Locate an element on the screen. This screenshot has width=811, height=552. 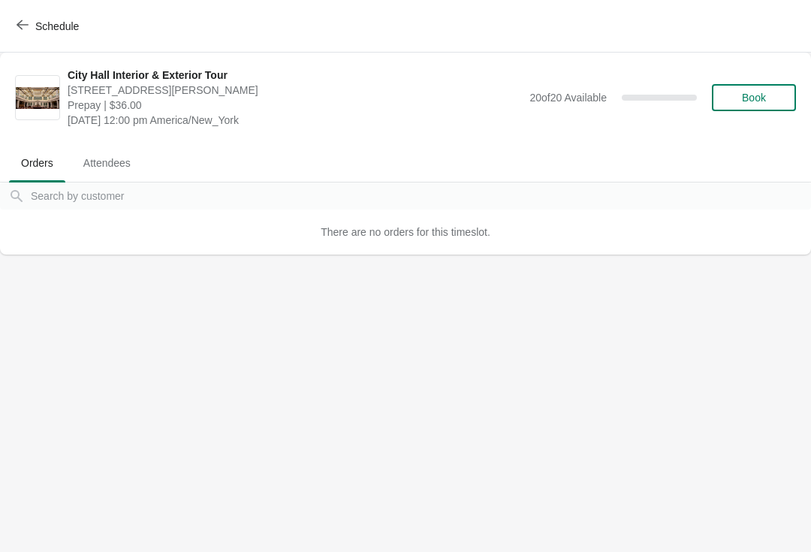
button: Book is located at coordinates (754, 98).